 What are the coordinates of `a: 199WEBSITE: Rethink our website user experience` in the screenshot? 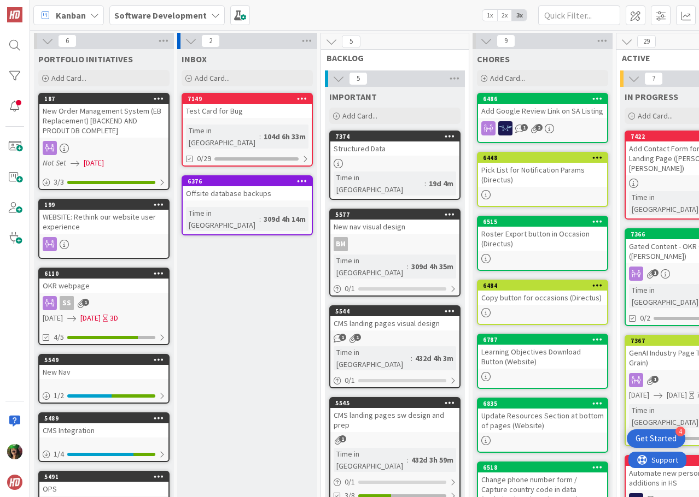 It's located at (104, 229).